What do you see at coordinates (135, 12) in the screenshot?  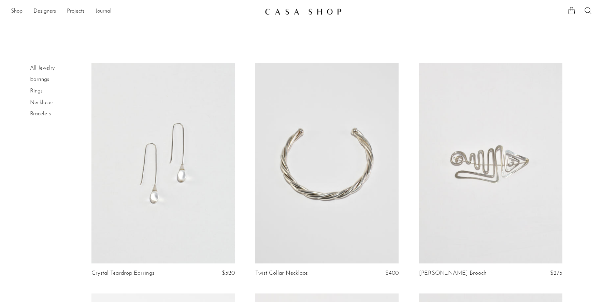 I see `nav: Desktop navigation` at bounding box center [135, 12].